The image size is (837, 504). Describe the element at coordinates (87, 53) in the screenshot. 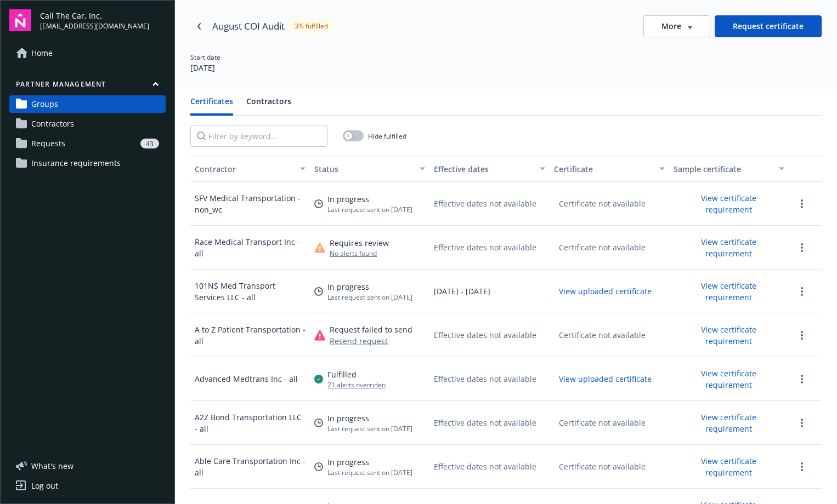

I see `a: Home` at that location.